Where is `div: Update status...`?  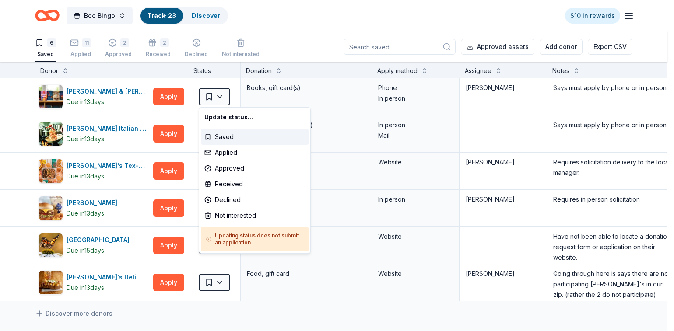 div: Update status... is located at coordinates (255, 117).